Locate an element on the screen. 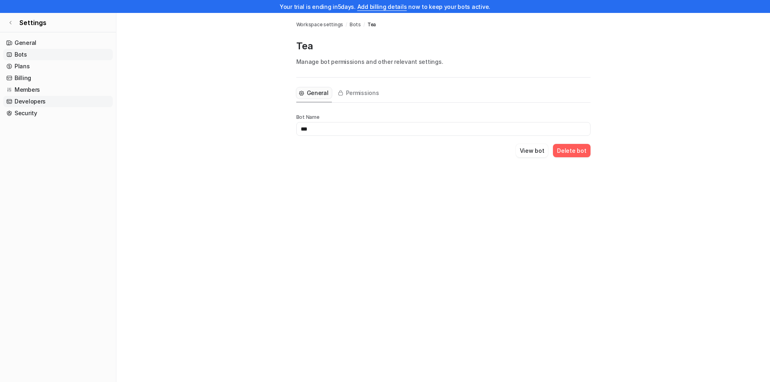 The width and height of the screenshot is (770, 382). a: Workspace settings is located at coordinates (320, 25).